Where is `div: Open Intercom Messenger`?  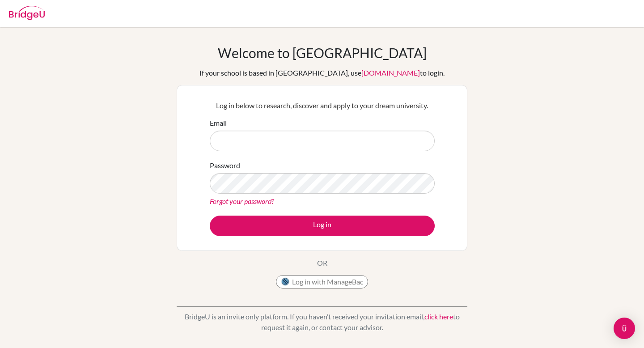
div: Open Intercom Messenger is located at coordinates (624, 329).